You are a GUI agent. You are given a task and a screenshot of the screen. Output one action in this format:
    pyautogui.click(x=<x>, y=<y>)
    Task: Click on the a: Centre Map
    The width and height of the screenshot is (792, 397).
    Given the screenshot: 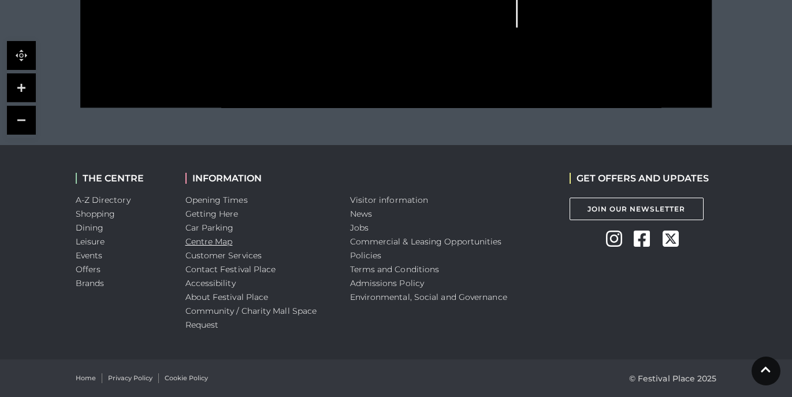 What is the action you would take?
    pyautogui.click(x=209, y=241)
    